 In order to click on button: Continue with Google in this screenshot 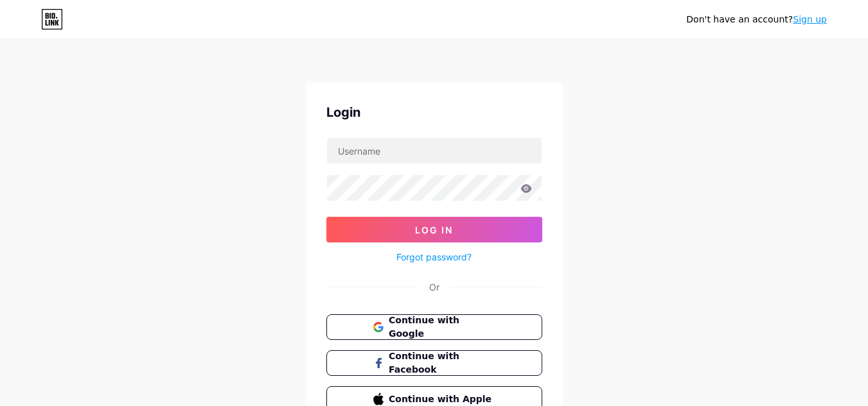, I will do `click(434, 327)`.